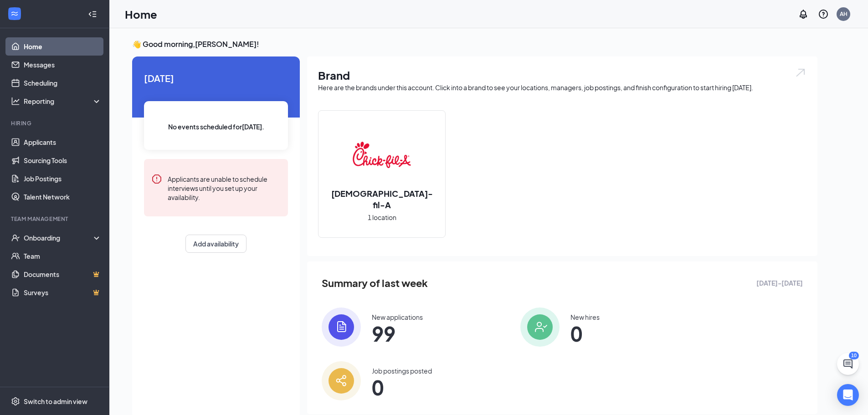 This screenshot has width=868, height=415. Describe the element at coordinates (397, 333) in the screenshot. I see `span: 99` at that location.